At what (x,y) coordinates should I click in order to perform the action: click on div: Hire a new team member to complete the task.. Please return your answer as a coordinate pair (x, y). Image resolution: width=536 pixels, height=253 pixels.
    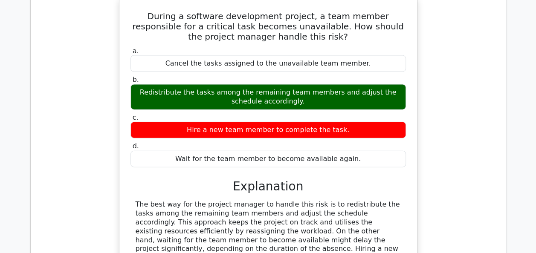
    Looking at the image, I should click on (268, 130).